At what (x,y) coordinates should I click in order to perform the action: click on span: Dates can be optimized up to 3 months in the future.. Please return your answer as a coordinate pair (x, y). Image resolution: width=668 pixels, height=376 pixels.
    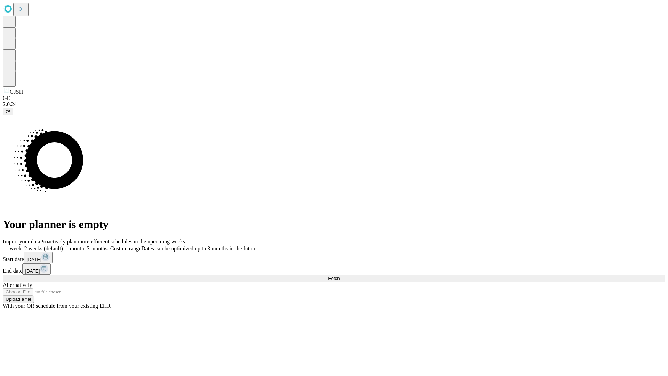
    Looking at the image, I should click on (199, 248).